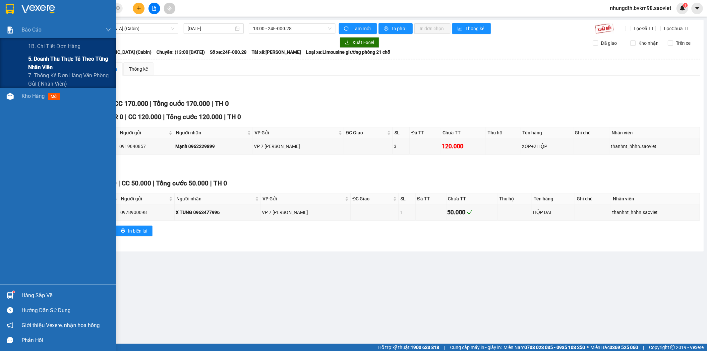  I want to click on span: aim, so click(169, 8).